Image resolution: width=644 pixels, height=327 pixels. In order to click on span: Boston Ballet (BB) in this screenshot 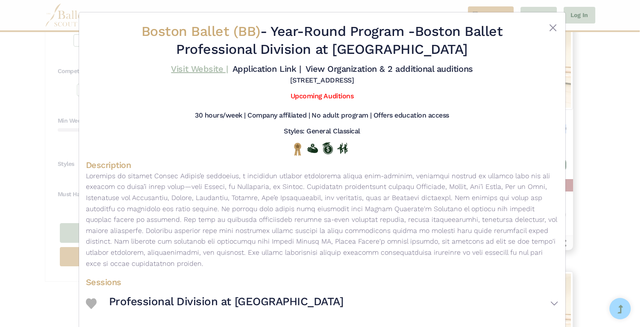, I will do `click(201, 31)`.